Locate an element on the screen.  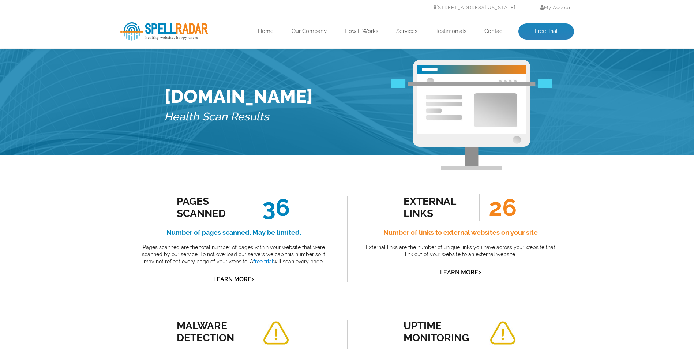
h4: Number of links to external websites on your site is located at coordinates (461, 233).